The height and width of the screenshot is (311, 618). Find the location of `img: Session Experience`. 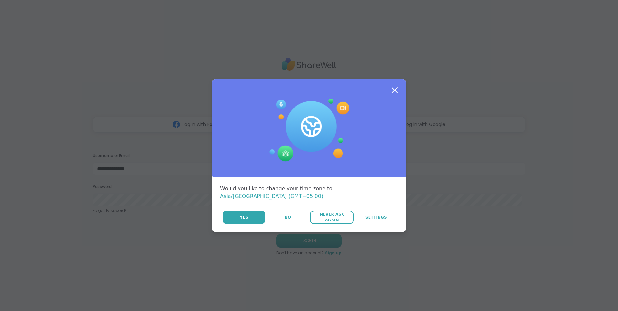

img: Session Experience is located at coordinates (309, 130).